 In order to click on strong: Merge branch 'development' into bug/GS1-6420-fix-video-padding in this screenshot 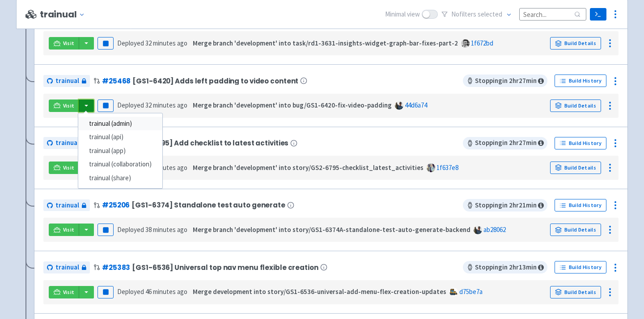, I will do `click(292, 105)`.